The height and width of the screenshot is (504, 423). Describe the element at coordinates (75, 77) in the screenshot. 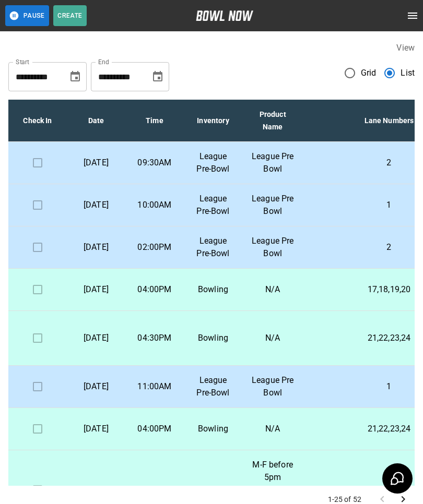

I see `button: Choose date, selected date is Oct 1, 2025` at that location.